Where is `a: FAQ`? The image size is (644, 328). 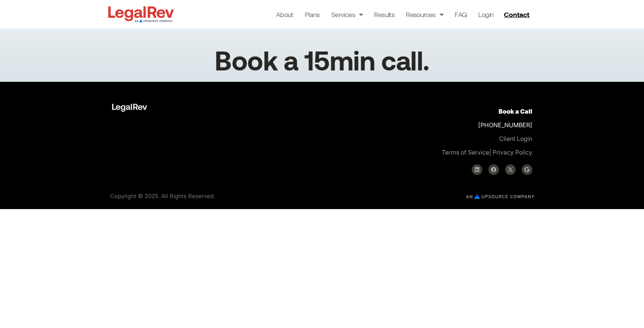 a: FAQ is located at coordinates (461, 15).